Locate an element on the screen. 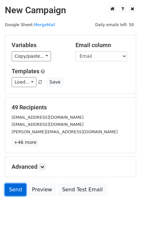 Image resolution: width=141 pixels, height=231 pixels. div: Chat Widget is located at coordinates (125, 216).